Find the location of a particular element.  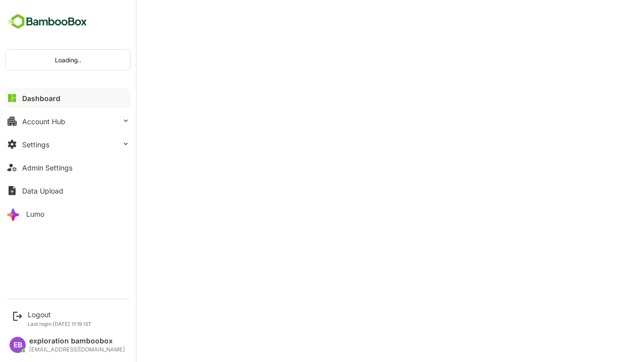

button: Admin Settings is located at coordinates (68, 168).